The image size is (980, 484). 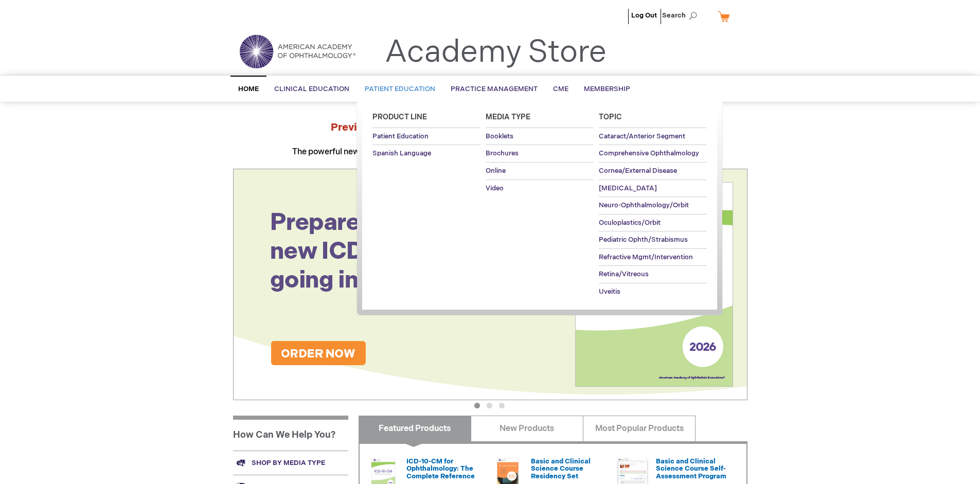 I want to click on span: Product Line, so click(x=400, y=116).